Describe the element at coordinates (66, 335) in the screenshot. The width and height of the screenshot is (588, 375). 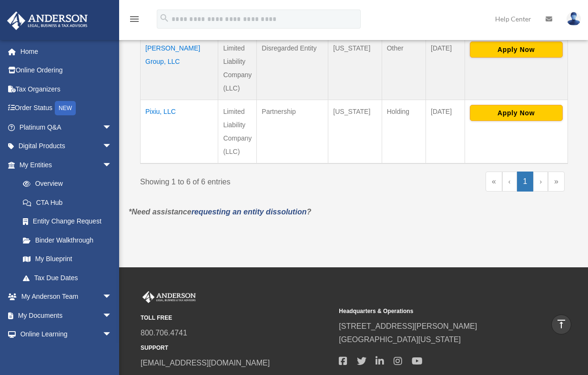
I see `a: Online Learningarrow_drop_down` at that location.